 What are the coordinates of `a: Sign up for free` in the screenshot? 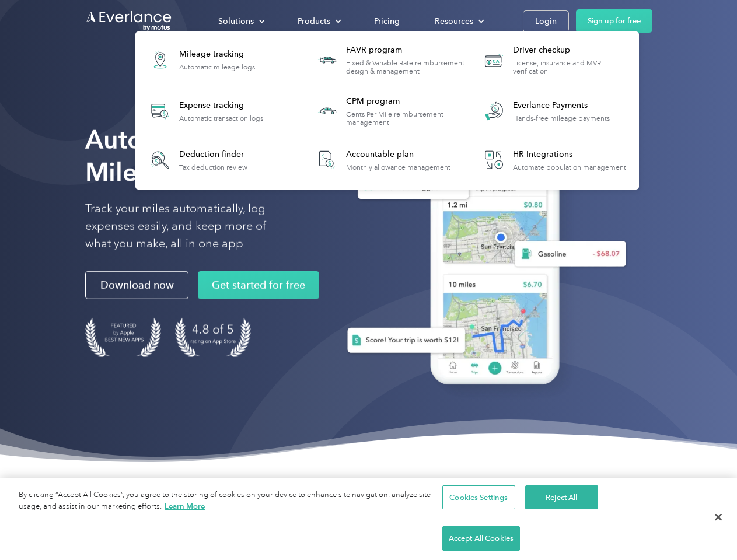 It's located at (613, 21).